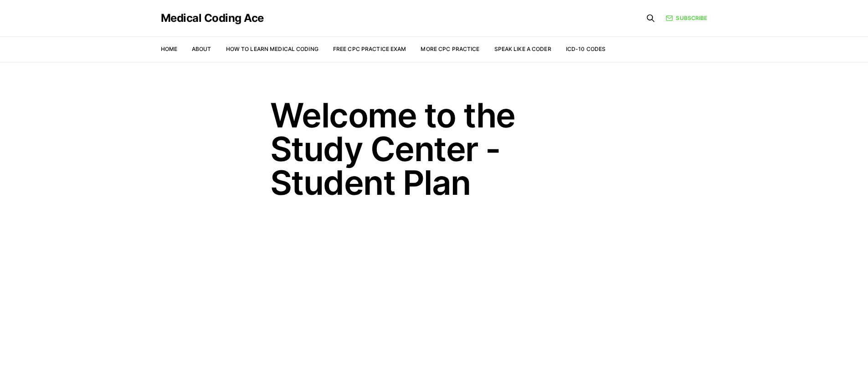  Describe the element at coordinates (523, 49) in the screenshot. I see `a: Speak Like a Coder` at that location.